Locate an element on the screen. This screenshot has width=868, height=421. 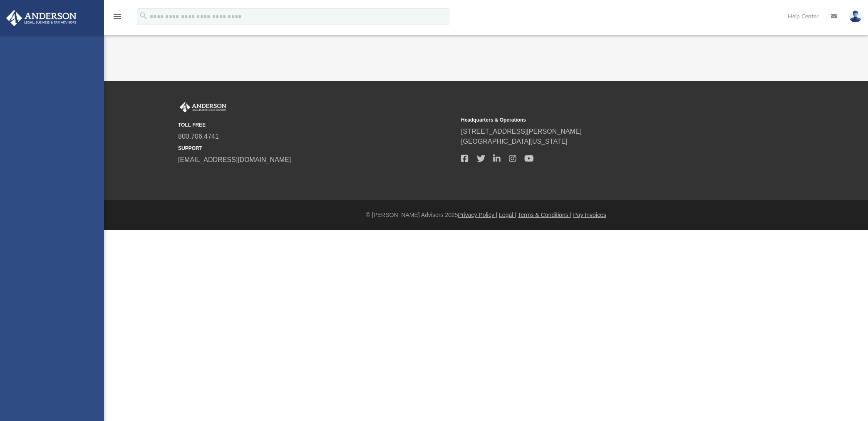
small: TOLL FREE is located at coordinates (316, 125).